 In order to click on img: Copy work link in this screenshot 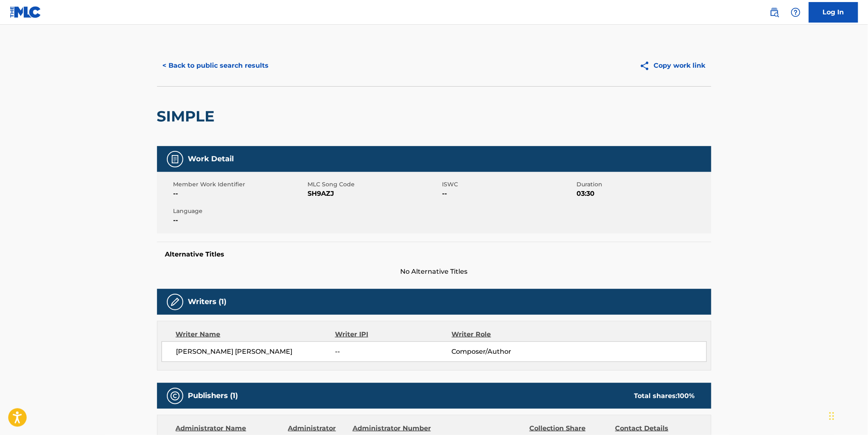, I will do `click(647, 66)`.